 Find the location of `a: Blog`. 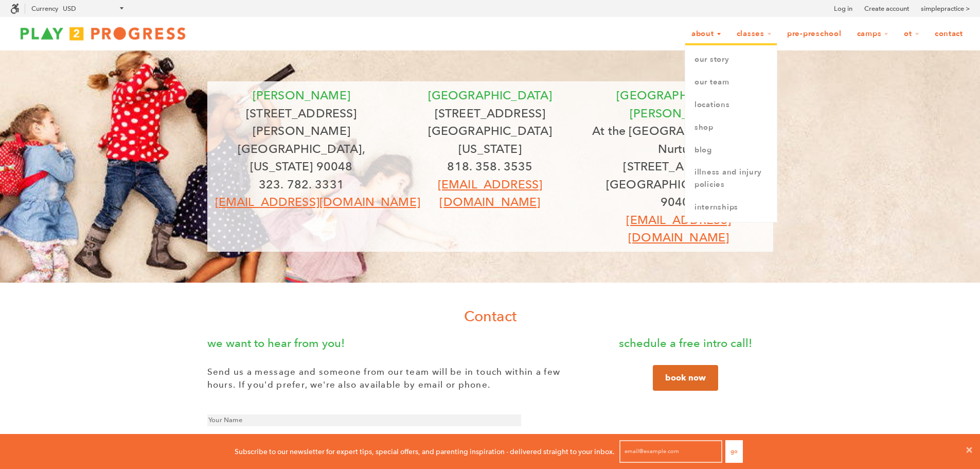

a: Blog is located at coordinates (731, 150).